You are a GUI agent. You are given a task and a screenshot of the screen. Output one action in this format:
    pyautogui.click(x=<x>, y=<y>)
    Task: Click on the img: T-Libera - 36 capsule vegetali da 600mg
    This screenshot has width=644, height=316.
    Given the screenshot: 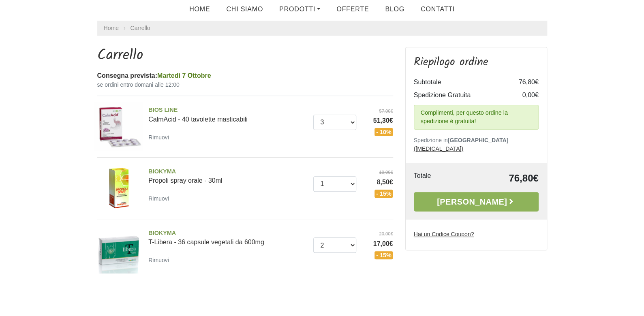 What is the action you would take?
    pyautogui.click(x=119, y=250)
    